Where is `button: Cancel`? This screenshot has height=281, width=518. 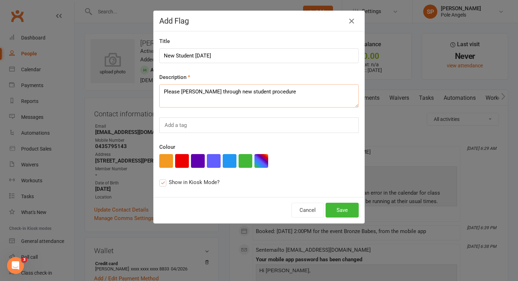 button: Cancel is located at coordinates (307, 210).